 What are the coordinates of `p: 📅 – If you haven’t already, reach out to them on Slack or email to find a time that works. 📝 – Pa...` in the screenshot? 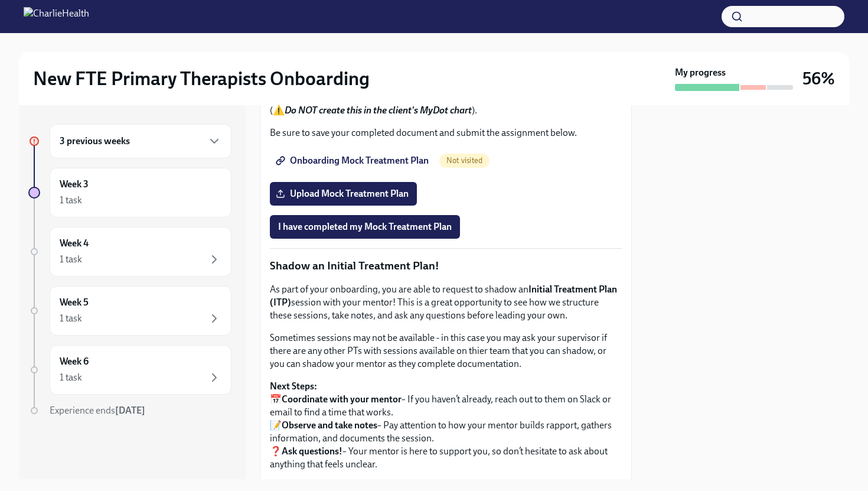 It's located at (446, 425).